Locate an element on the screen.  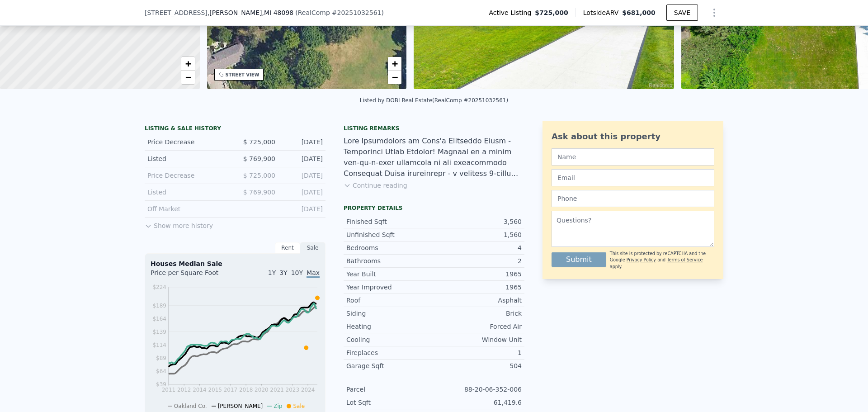
span: Zip is located at coordinates (278, 406).